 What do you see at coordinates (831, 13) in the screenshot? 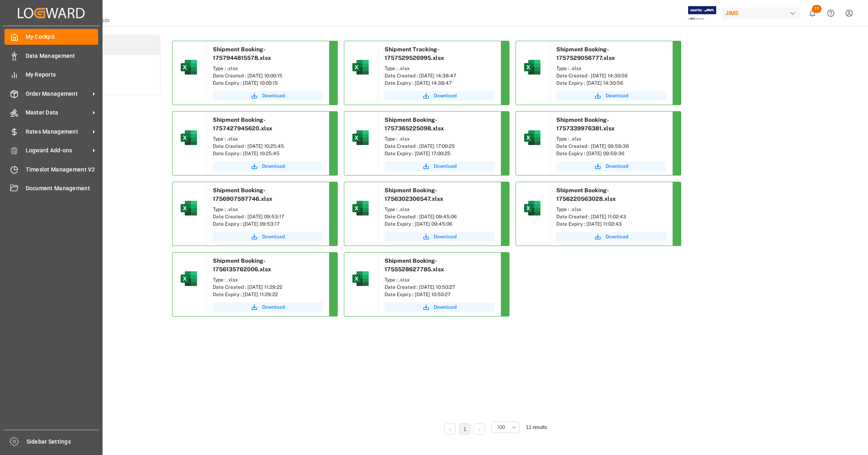
I see `button: Help Center` at bounding box center [831, 13].